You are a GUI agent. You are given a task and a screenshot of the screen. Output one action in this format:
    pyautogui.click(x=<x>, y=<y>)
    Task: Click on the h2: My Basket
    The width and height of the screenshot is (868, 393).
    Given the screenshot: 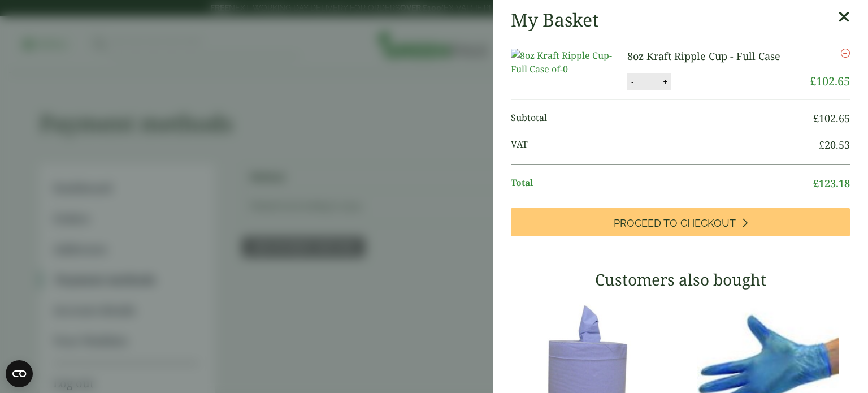 What is the action you would take?
    pyautogui.click(x=554, y=20)
    